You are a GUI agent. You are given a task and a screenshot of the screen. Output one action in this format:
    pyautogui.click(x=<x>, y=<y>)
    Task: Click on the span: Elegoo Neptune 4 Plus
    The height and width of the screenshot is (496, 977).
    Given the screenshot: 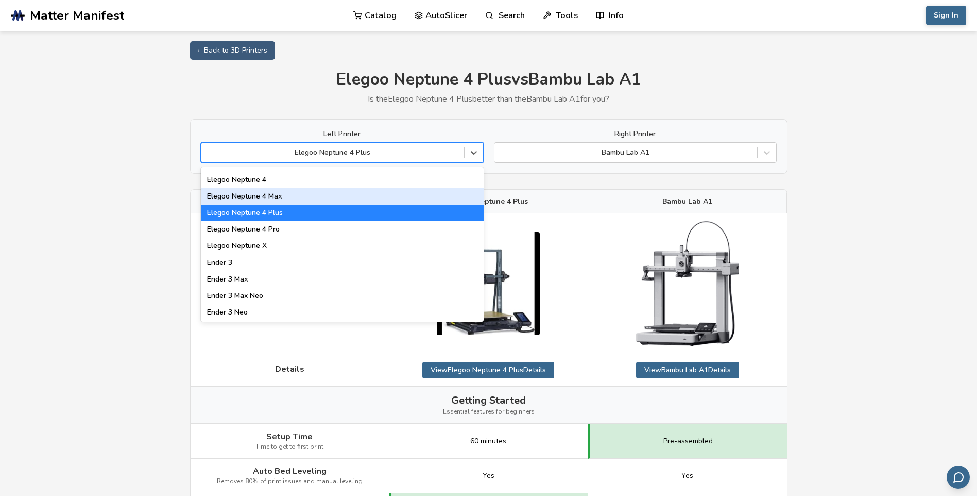 What is the action you would take?
    pyautogui.click(x=488, y=201)
    